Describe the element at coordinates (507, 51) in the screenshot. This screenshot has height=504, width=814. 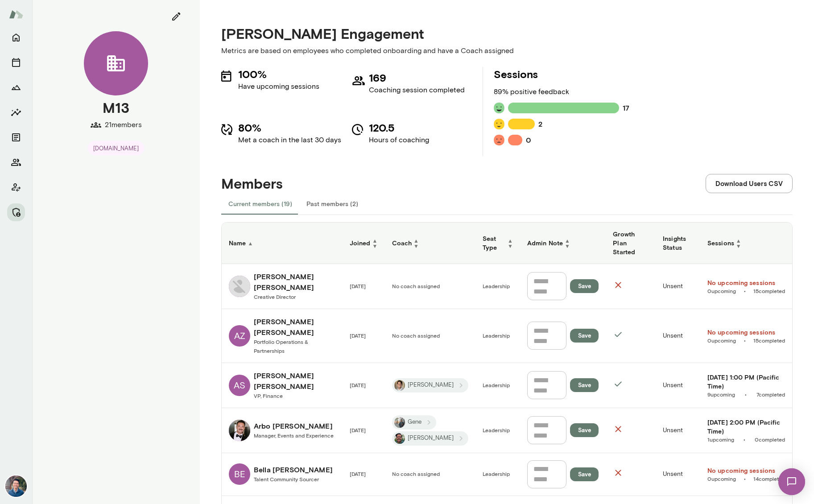
I see `p: Metrics are based on employees who completed onboarding and have a Coach assigned` at that location.